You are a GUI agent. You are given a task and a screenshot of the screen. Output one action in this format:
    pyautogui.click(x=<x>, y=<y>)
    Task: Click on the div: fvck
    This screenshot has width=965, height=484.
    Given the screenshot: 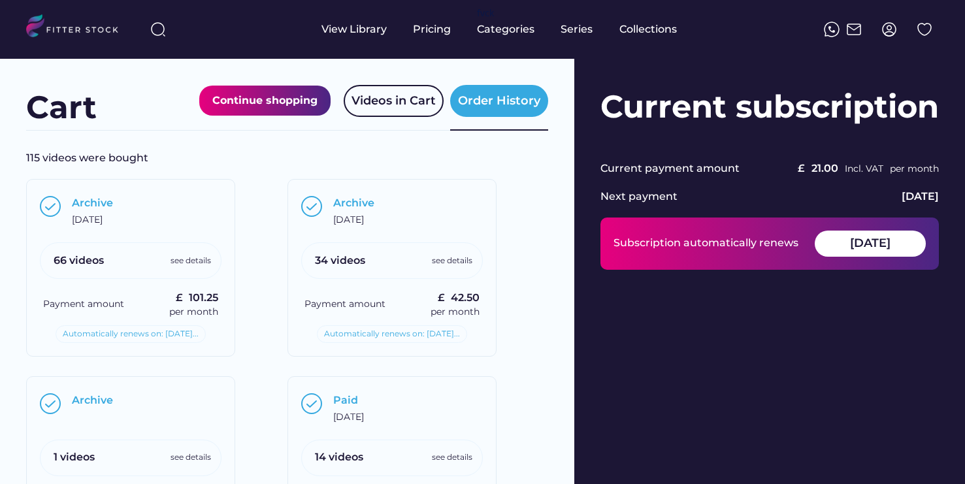 What is the action you would take?
    pyautogui.click(x=486, y=13)
    